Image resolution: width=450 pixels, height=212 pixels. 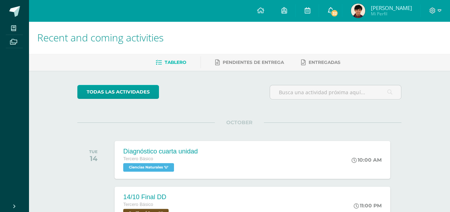 I want to click on span: Ciencias Naturales 'U', so click(x=148, y=168).